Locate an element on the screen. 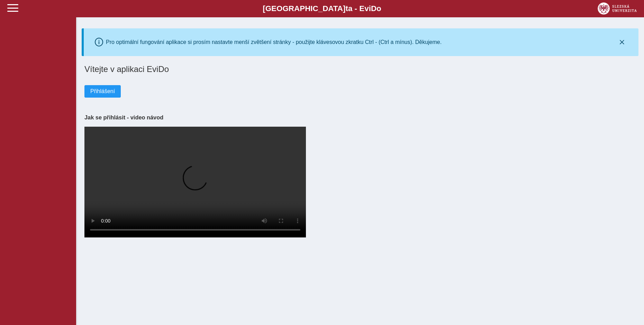 This screenshot has width=644, height=325. span: D is located at coordinates (374, 8).